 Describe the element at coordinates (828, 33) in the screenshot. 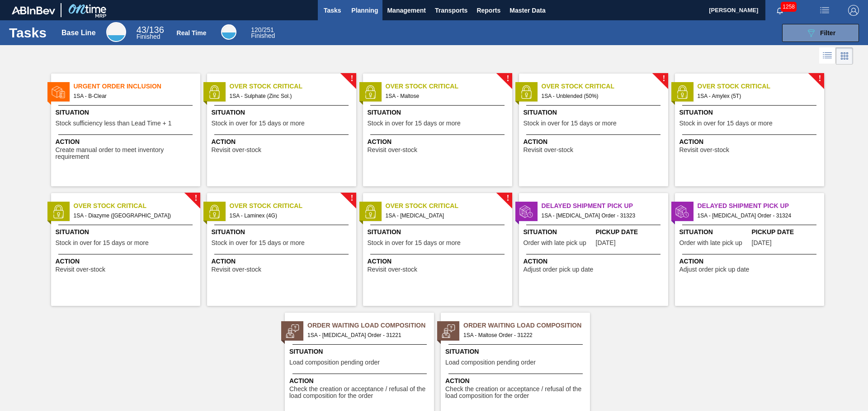

I see `span: Filter` at that location.